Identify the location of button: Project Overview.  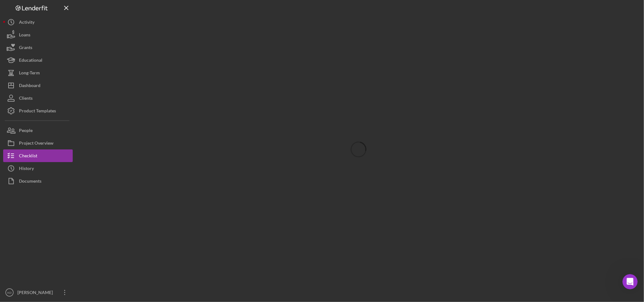
(38, 143).